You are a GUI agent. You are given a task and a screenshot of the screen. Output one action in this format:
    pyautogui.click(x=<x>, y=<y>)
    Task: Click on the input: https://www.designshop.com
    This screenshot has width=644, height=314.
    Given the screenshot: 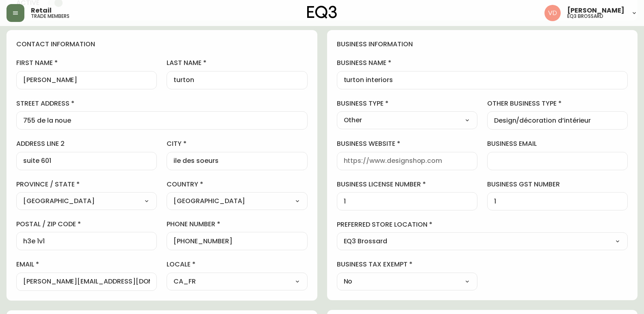 What is the action you would take?
    pyautogui.click(x=407, y=161)
    